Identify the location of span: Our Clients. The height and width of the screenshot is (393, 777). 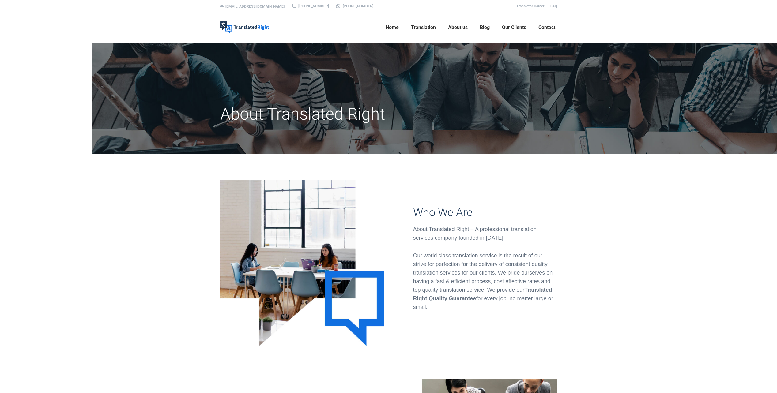
(514, 28).